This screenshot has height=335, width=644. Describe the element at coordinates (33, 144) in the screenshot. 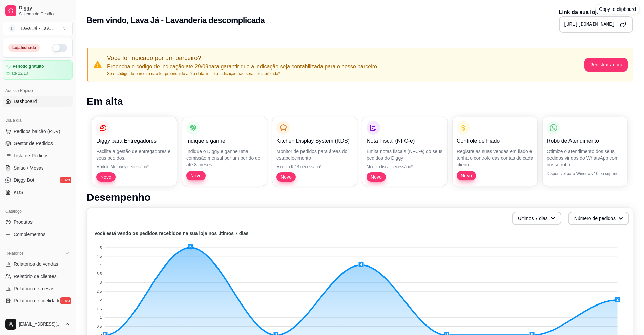

I see `span: Gestor de Pedidos` at that location.